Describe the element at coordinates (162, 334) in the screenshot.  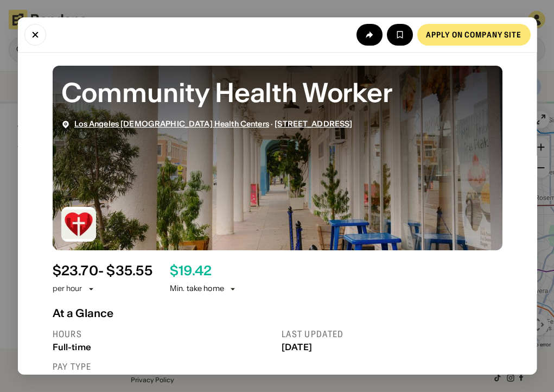
I see `div: Hours` at that location.